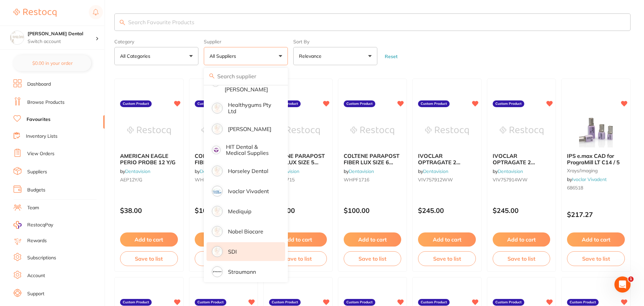 The image size is (644, 306). I want to click on p: HIT Dental & Medical Supplies, so click(251, 150).